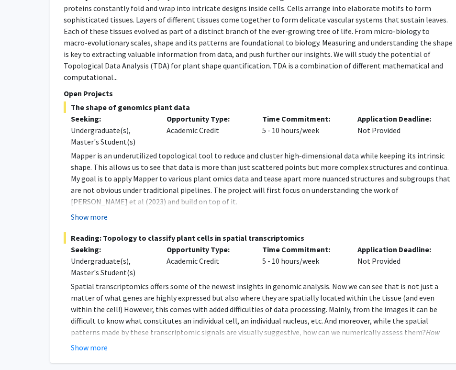 This screenshot has width=456, height=370. Describe the element at coordinates (262, 179) in the screenshot. I see `p: Mapper is an underutilized topological tool to reduce and cluster high-dimensional data while kee...` at that location.